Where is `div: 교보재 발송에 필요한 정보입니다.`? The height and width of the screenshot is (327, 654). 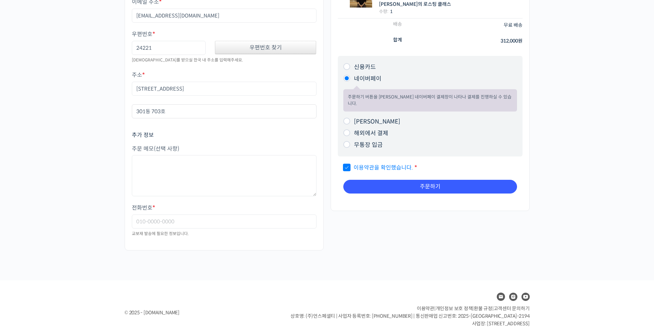
div: 교보재 발송에 필요한 정보입니다. is located at coordinates (224, 234).